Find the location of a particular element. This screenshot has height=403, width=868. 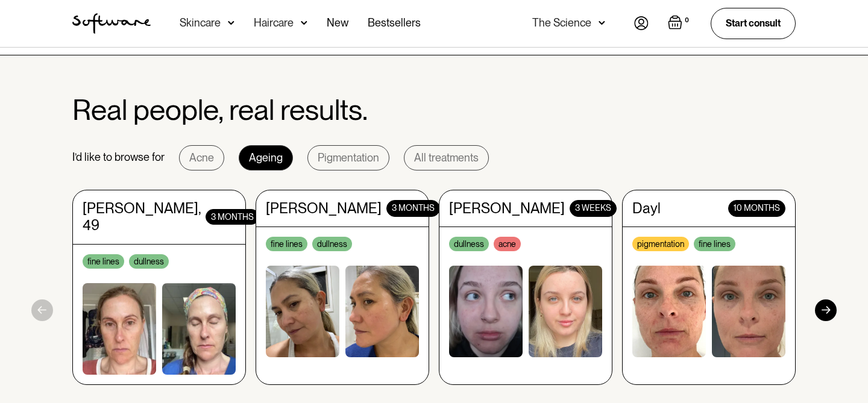

img: Software Logo is located at coordinates (112, 24).